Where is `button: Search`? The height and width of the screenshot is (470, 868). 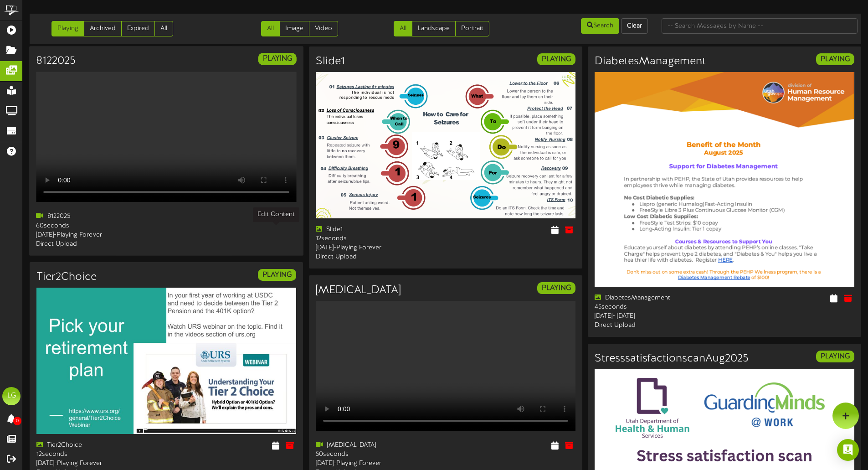
button: Search is located at coordinates (600, 26).